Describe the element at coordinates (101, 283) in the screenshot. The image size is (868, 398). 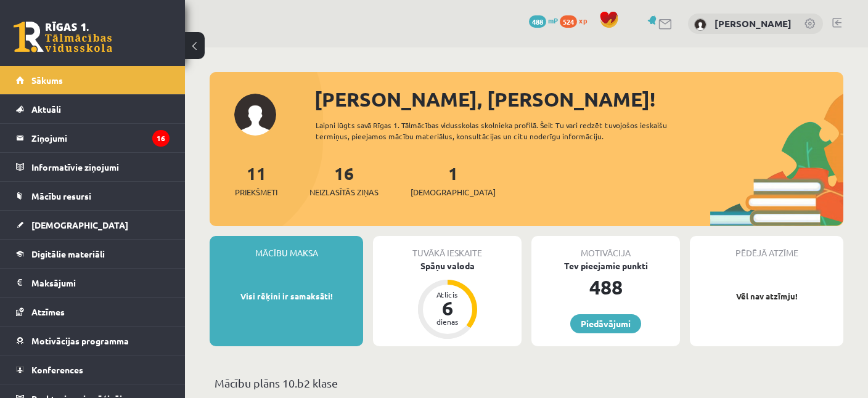
I see `legend: Maksājumi` at that location.